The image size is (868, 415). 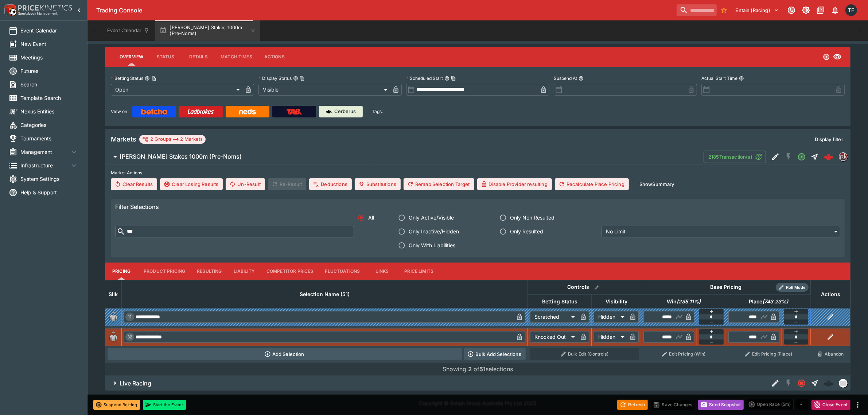 I want to click on button: Notifications, so click(x=835, y=10).